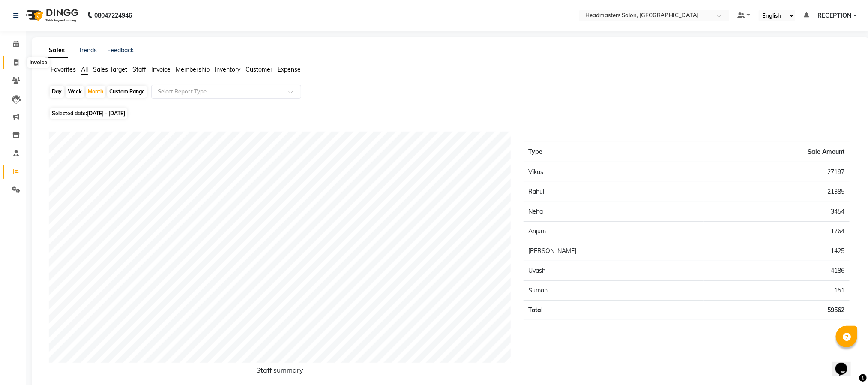  What do you see at coordinates (96, 92) in the screenshot?
I see `div: Month` at bounding box center [96, 92].